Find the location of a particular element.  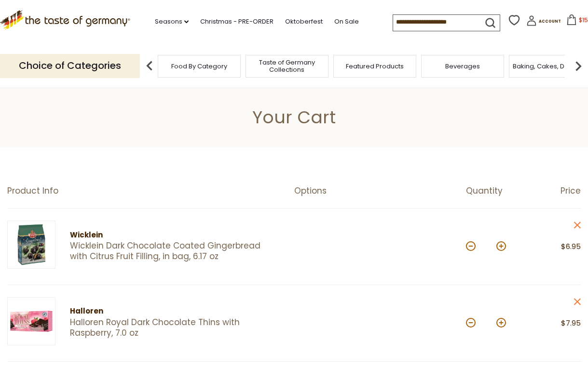

a: Baking, Cakes, Desserts is located at coordinates (550, 66).